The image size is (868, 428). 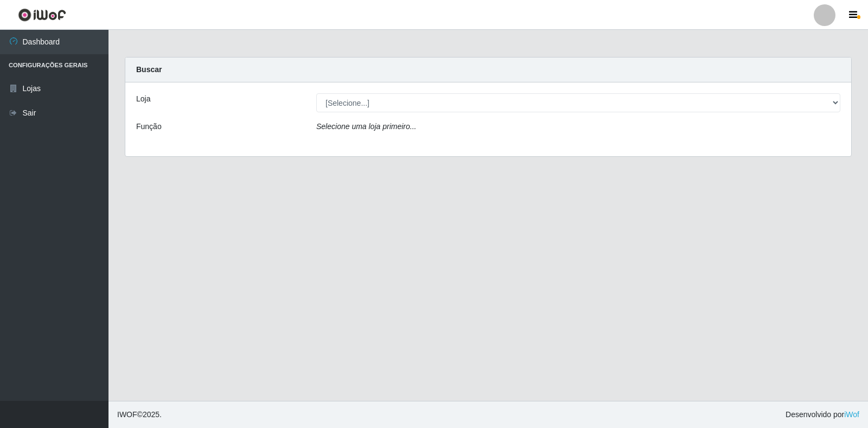 I want to click on span: IWOF, so click(x=127, y=414).